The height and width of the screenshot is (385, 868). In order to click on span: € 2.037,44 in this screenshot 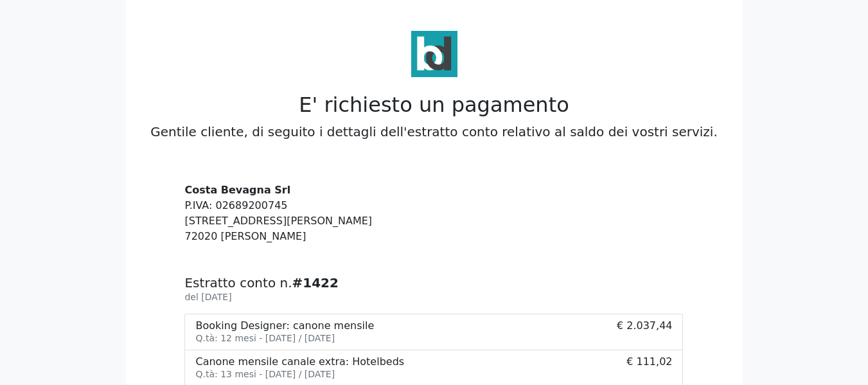, I will do `click(645, 331)`.